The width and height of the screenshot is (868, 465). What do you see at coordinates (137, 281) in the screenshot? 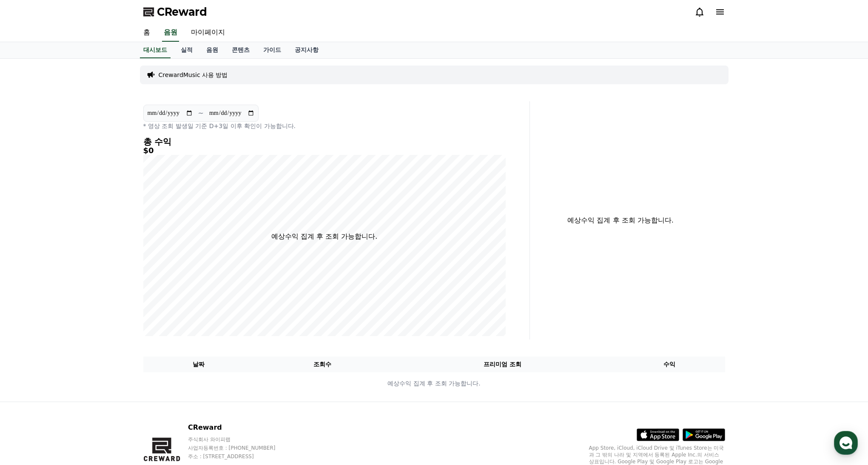
I see `a: Settings` at bounding box center [137, 281].